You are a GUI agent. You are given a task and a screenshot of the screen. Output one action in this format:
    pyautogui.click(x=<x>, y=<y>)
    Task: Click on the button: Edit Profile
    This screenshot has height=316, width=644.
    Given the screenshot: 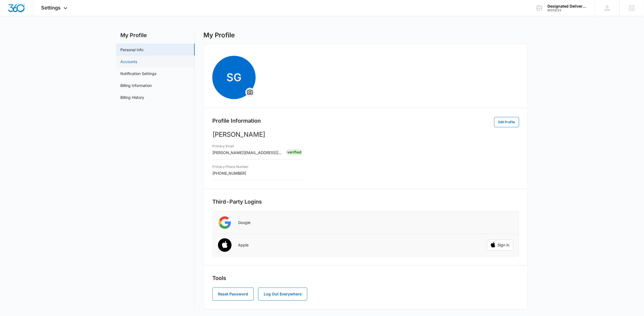 What is the action you would take?
    pyautogui.click(x=506, y=122)
    